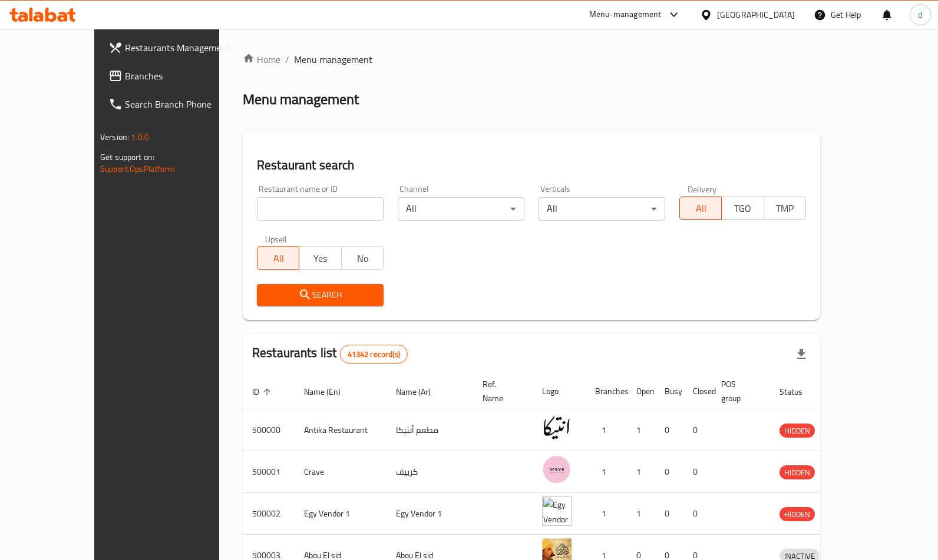 Image resolution: width=938 pixels, height=560 pixels. What do you see at coordinates (320, 209) in the screenshot?
I see `input: Search for restaurant name or ID..` at bounding box center [320, 209].